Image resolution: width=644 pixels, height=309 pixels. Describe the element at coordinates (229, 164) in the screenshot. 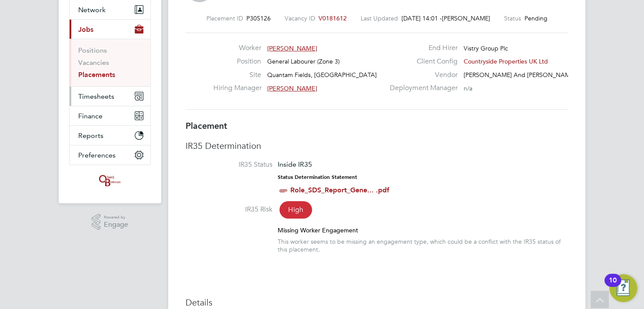

I see `label: IR35 Status` at that location.